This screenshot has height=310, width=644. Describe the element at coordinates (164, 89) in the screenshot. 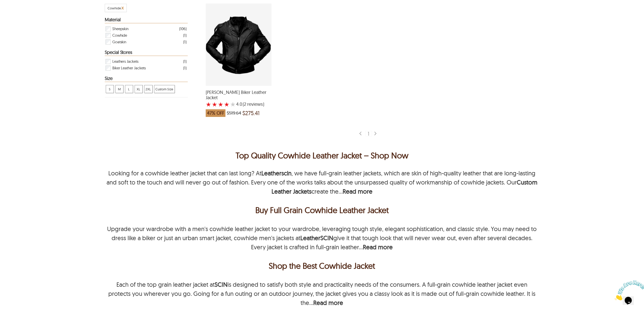

I see `div: View Custom Size Leathers Jackets` at that location.